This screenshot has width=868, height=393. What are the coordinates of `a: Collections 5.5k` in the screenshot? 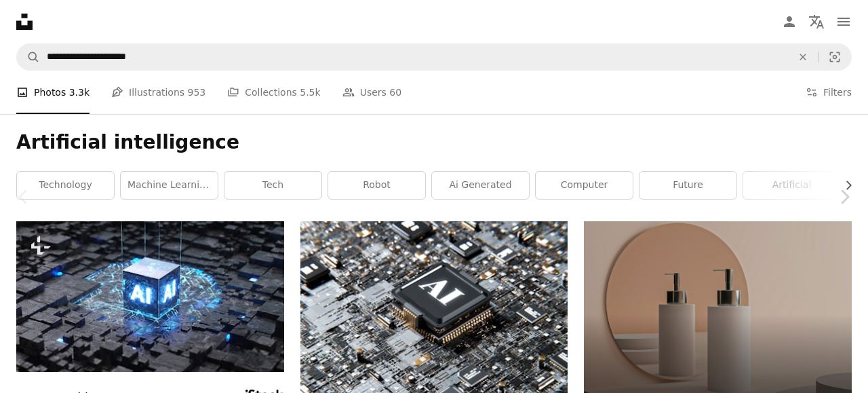 It's located at (274, 92).